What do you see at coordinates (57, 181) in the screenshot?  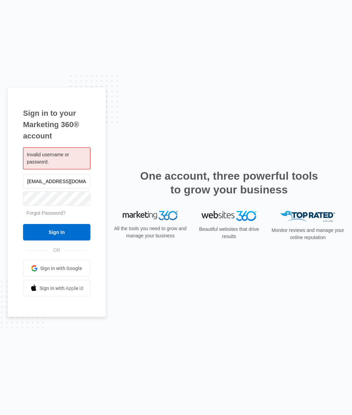 I see `input: Email` at bounding box center [57, 181].